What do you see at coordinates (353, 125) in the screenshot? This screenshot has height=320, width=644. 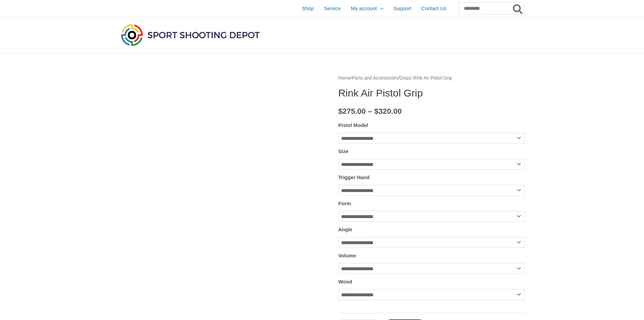 I see `label: Pistol Model` at bounding box center [353, 125].